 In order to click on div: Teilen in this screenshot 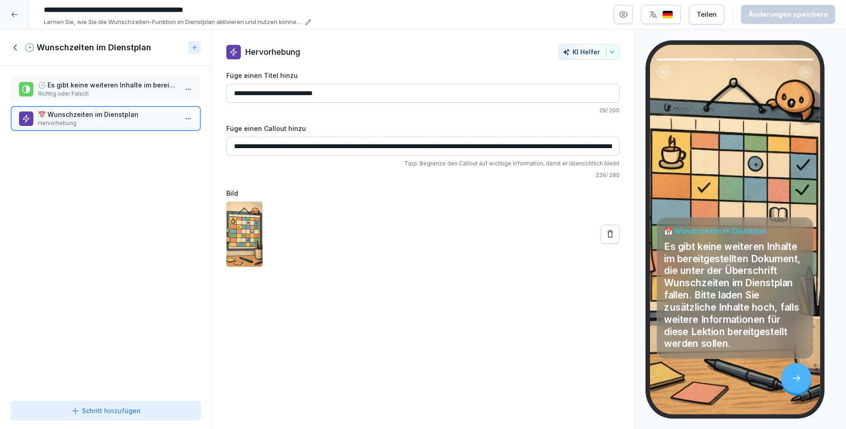, I will do `click(706, 14)`.